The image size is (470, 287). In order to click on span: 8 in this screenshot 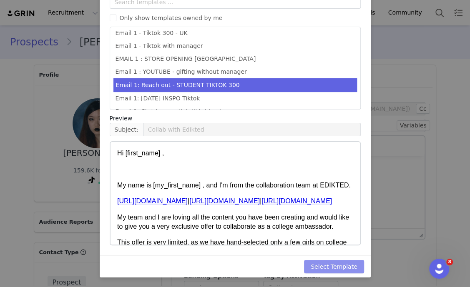, I will do `click(450, 262)`.